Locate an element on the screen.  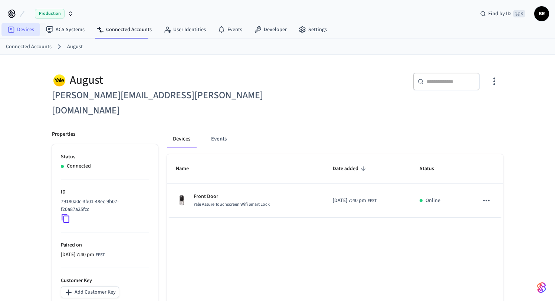
button: Events is located at coordinates (219, 139).